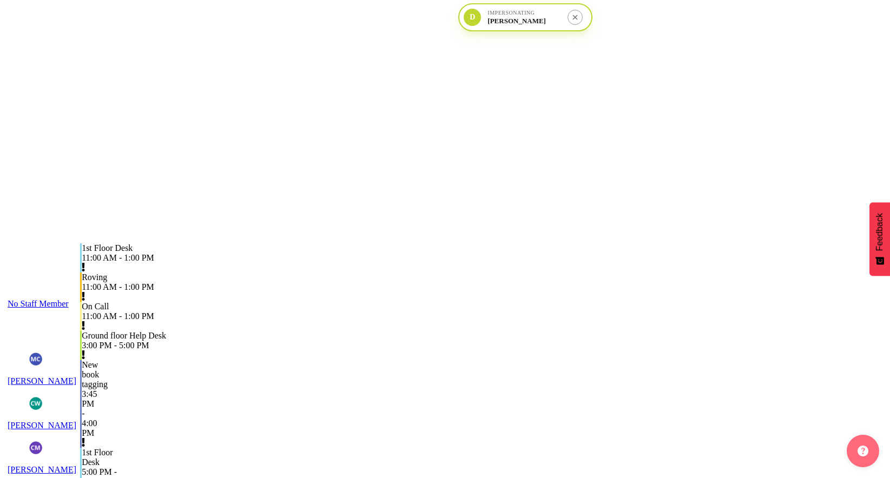  I want to click on div: New book tagging, so click(87, 375).